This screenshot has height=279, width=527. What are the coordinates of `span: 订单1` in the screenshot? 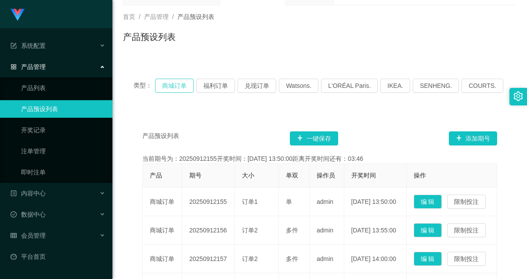 It's located at (250, 202).